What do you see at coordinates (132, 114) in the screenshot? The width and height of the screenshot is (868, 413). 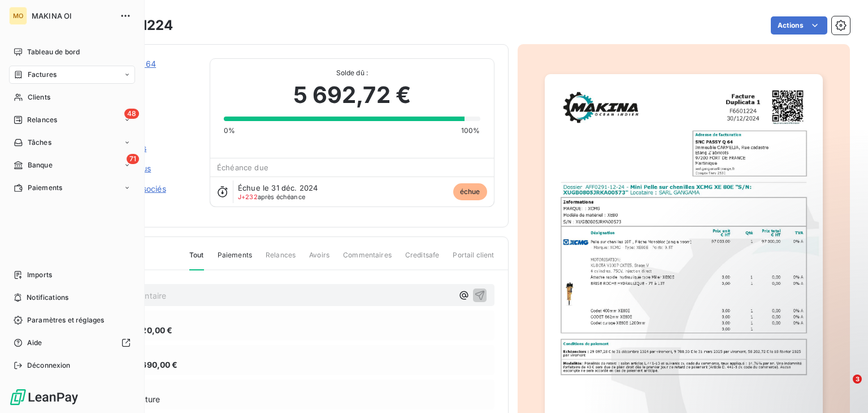 I see `span: 48` at bounding box center [132, 114].